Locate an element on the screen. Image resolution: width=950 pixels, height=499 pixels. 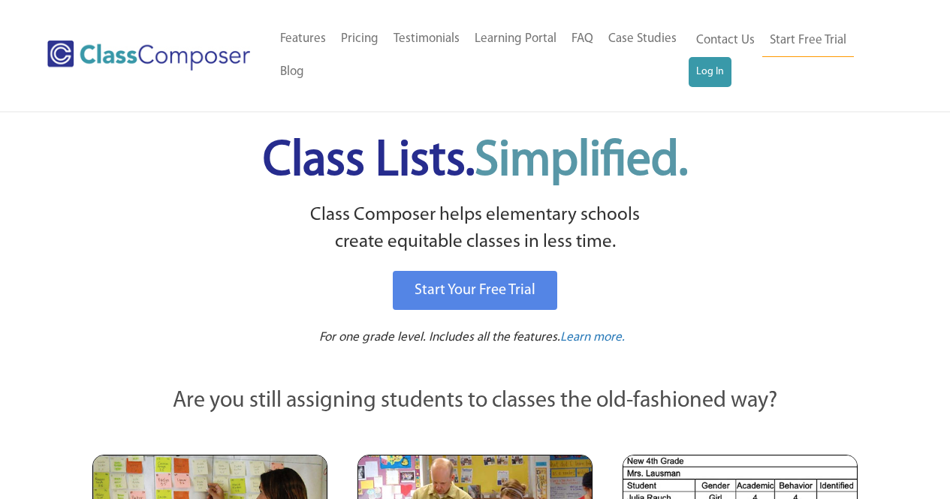
span: Class Lists. is located at coordinates (475, 161).